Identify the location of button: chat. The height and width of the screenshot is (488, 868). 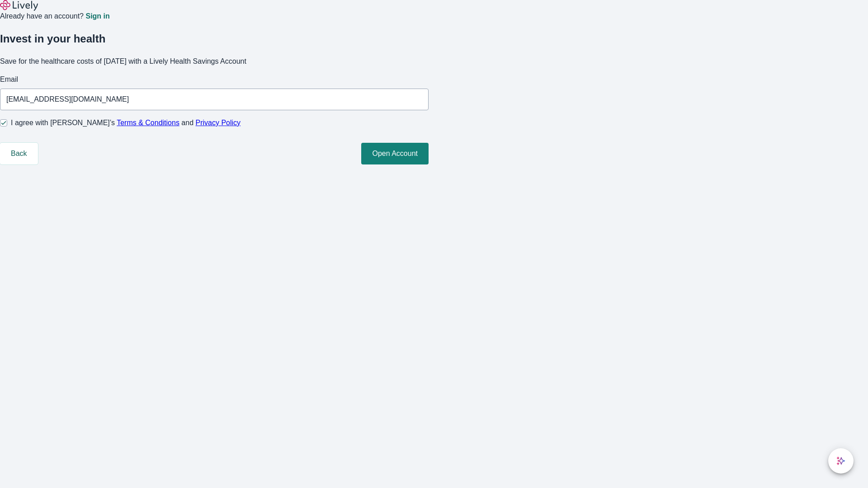
(841, 461).